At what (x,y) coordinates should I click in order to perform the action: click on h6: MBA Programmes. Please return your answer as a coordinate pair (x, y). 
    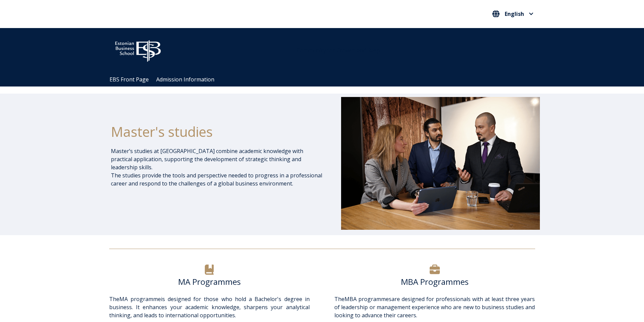
    Looking at the image, I should click on (435, 281).